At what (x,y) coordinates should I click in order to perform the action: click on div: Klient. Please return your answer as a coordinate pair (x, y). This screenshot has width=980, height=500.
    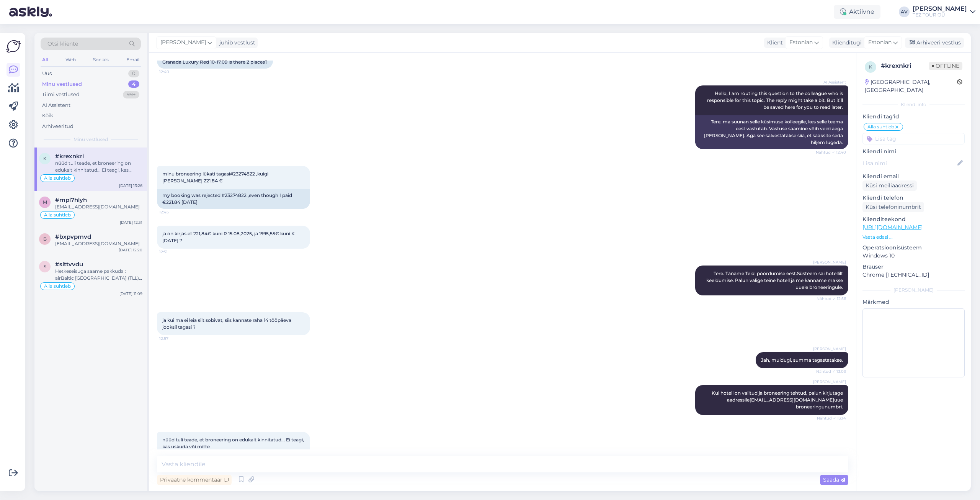
    Looking at the image, I should click on (773, 43).